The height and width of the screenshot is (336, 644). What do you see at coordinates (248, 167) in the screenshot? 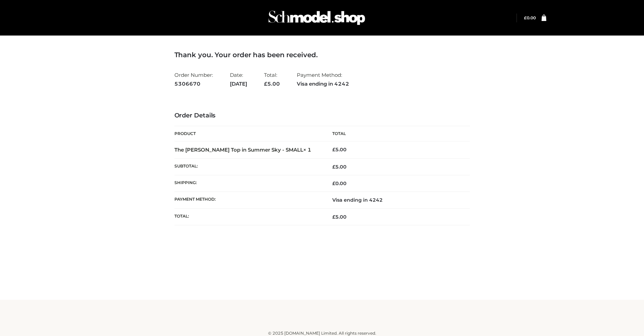
I see `th: Subtotal:` at bounding box center [248, 167].